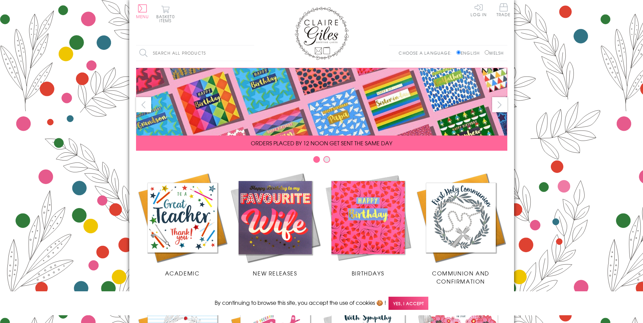 The image size is (643, 323). I want to click on button: Basket0 items, so click(165, 14).